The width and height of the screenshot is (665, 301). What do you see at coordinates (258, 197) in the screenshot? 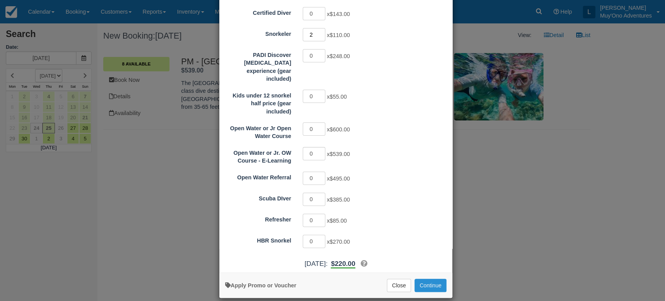
I see `label: Scuba DIver` at bounding box center [258, 197].